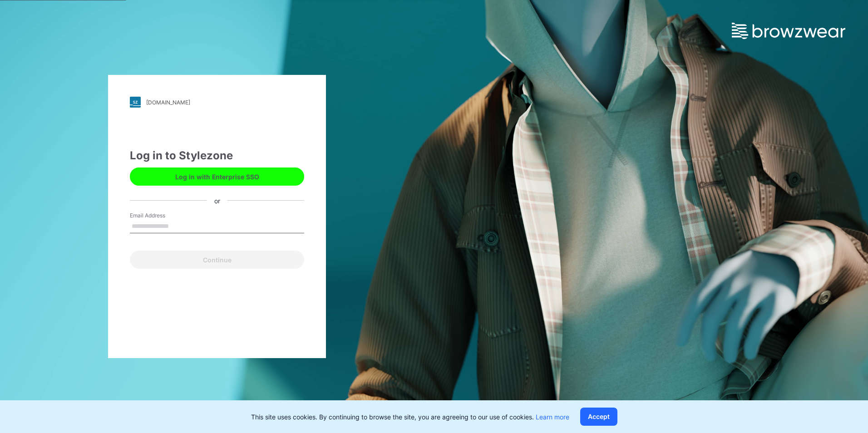  I want to click on img: browzwear-logo.e42bd6dac1945053ebaf764b6aa21510.svg, so click(788, 31).